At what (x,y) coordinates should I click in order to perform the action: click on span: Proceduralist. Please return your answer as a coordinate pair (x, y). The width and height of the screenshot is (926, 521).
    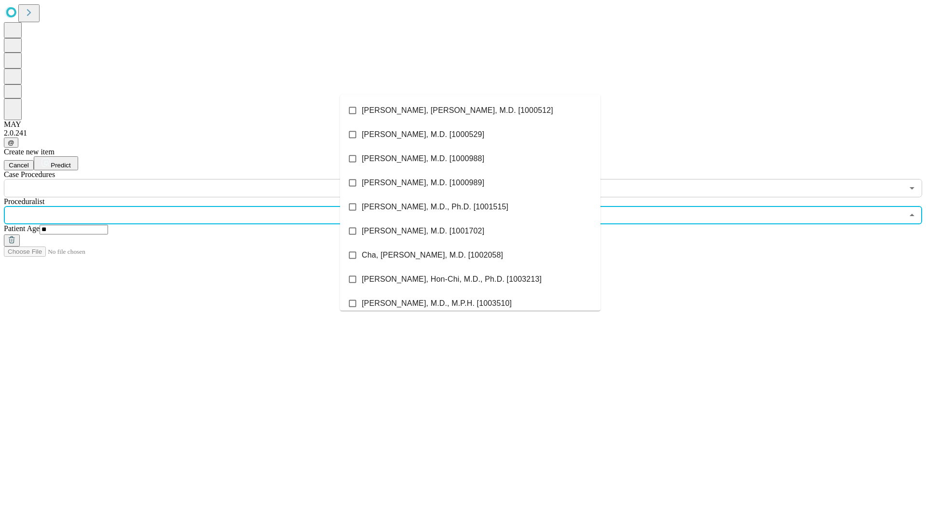
    Looking at the image, I should click on (24, 201).